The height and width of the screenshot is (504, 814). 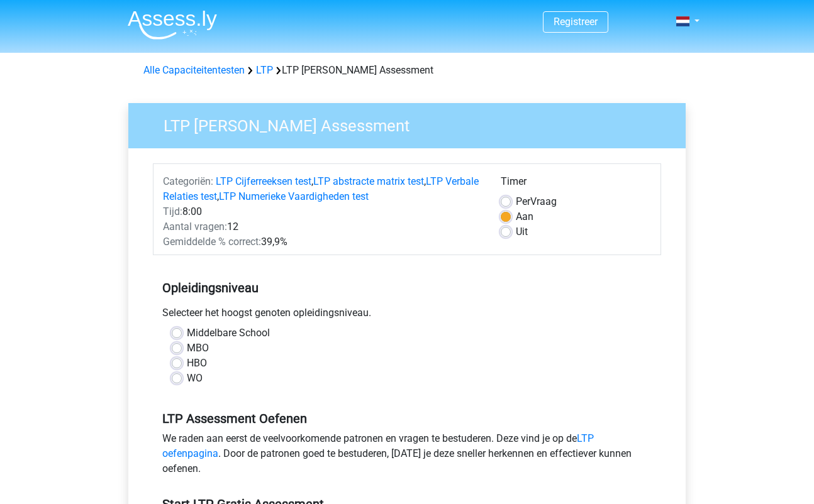 I want to click on a: LTP Cijferreeksen test, so click(x=263, y=181).